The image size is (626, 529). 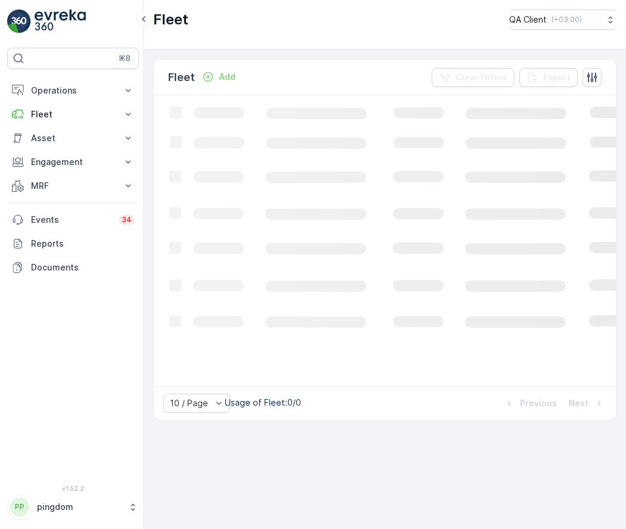 I want to click on button: QA Client(+03:00), so click(x=562, y=20).